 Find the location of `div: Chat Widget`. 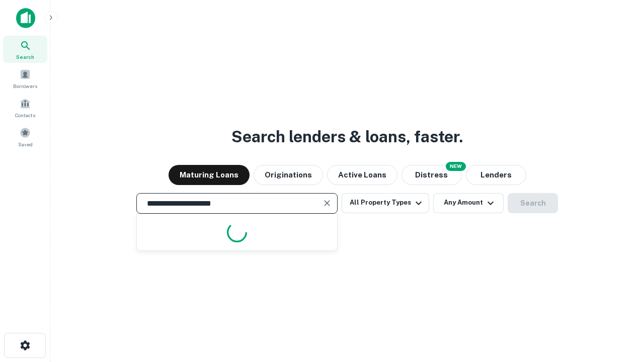

div: Chat Widget is located at coordinates (619, 306).